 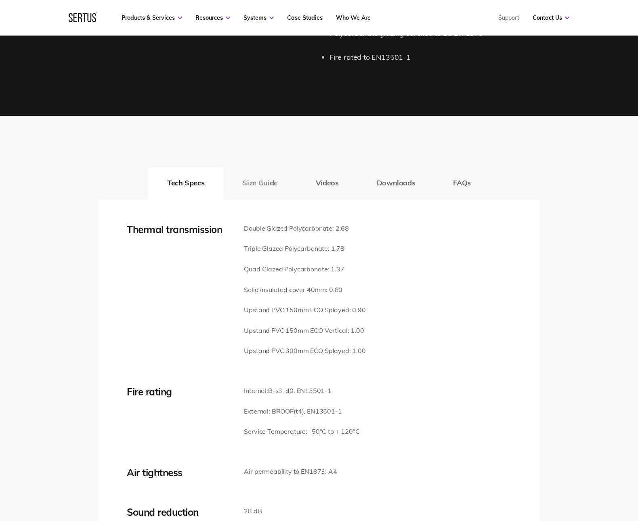 What do you see at coordinates (435, 57) in the screenshot?
I see `li: Fire rated to EN13501-1` at bounding box center [435, 57].